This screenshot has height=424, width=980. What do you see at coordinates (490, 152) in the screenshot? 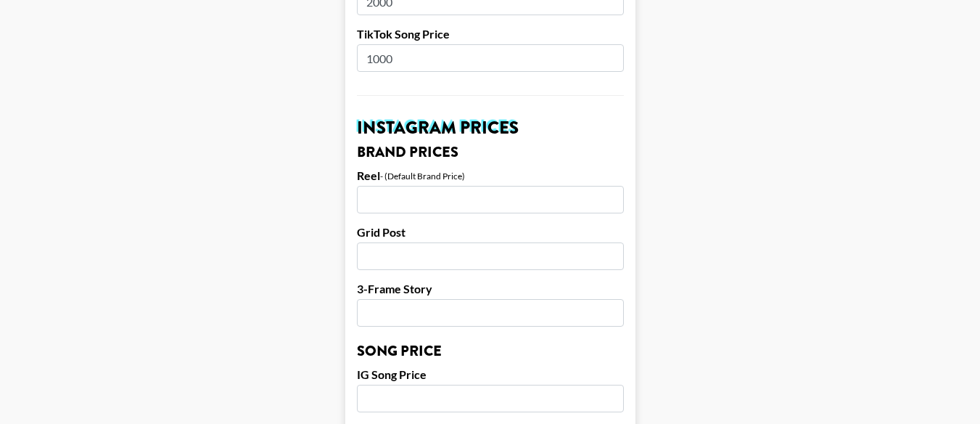
I see `h3: Brand Prices` at bounding box center [490, 152].